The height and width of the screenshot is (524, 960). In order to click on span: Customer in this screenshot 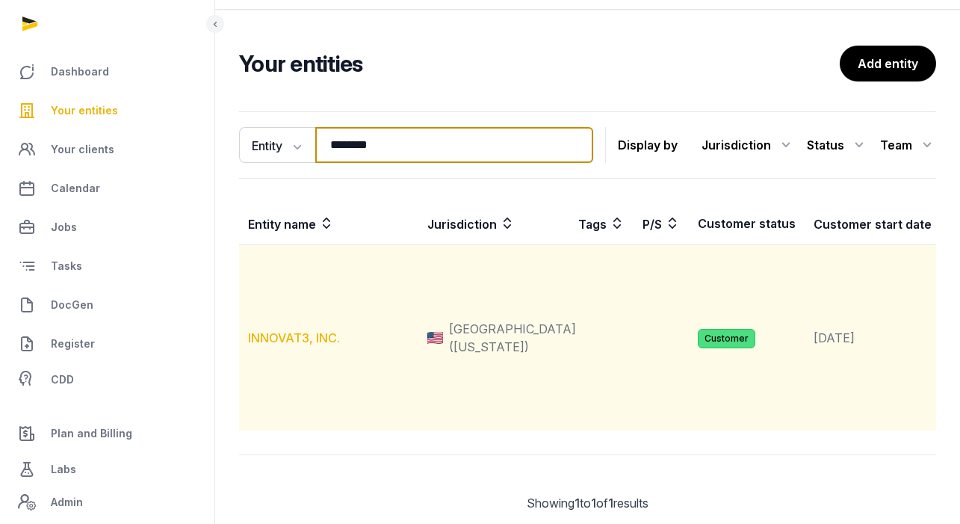, I will do `click(726, 338)`.